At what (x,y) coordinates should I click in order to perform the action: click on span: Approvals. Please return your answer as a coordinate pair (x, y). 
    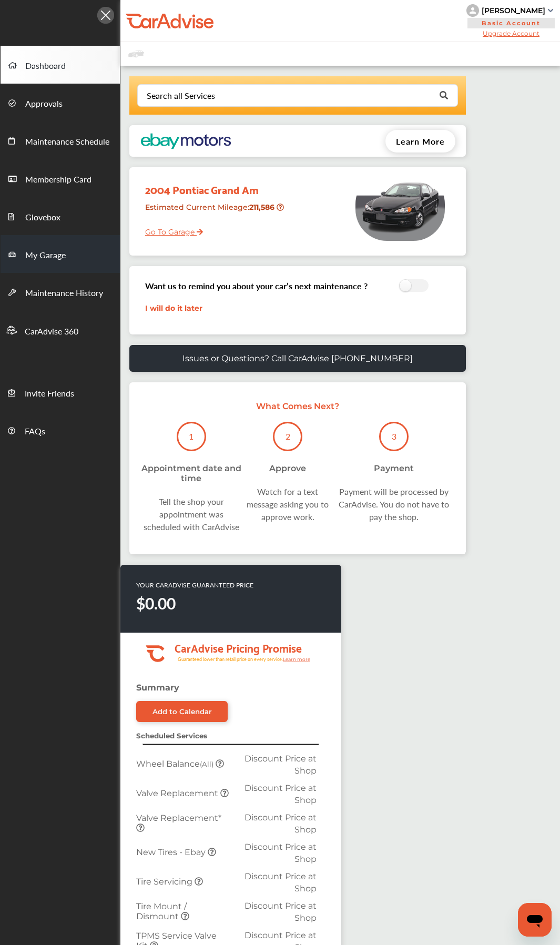
    Looking at the image, I should click on (44, 104).